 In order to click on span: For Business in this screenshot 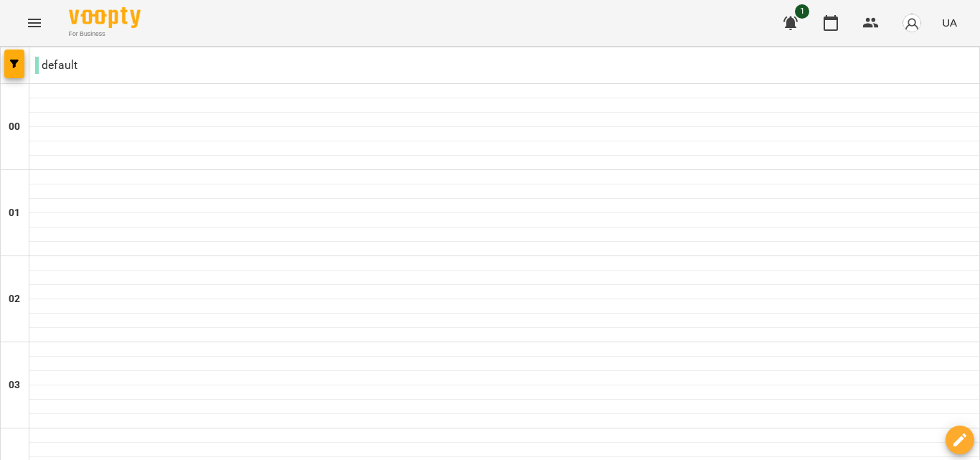, I will do `click(104, 34)`.